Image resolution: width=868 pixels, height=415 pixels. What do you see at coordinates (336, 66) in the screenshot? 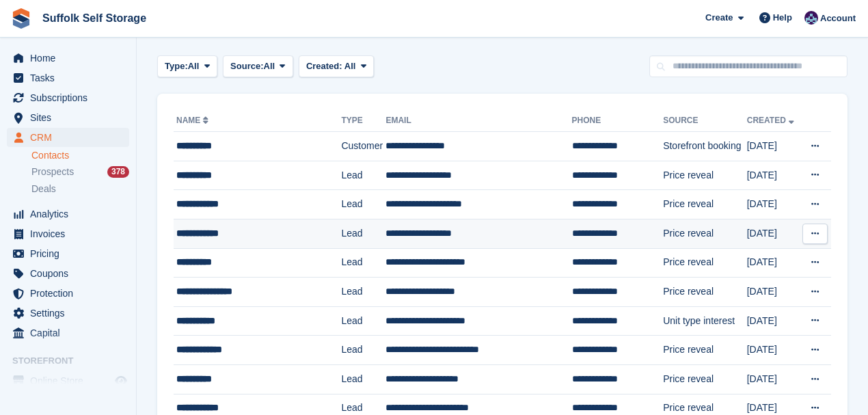
I see `button: Created: All` at bounding box center [336, 66].